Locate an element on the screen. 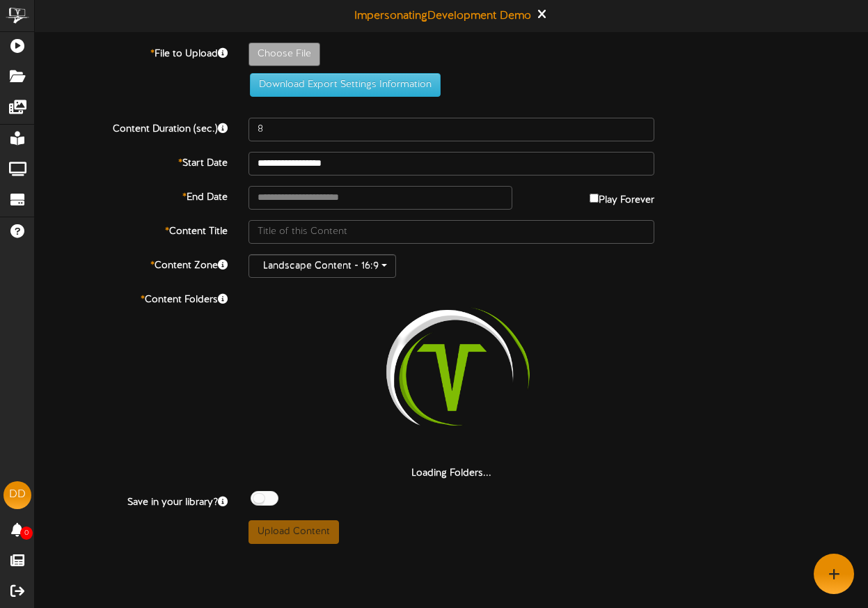 This screenshot has width=868, height=608. img: loading-spinner-2.png is located at coordinates (452, 377).